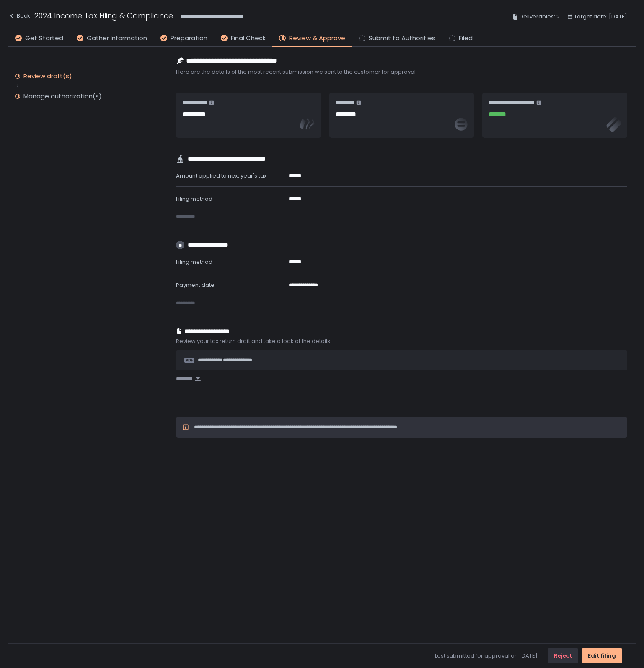 This screenshot has height=668, width=644. What do you see at coordinates (602, 656) in the screenshot?
I see `div: Edit filing` at bounding box center [602, 656].